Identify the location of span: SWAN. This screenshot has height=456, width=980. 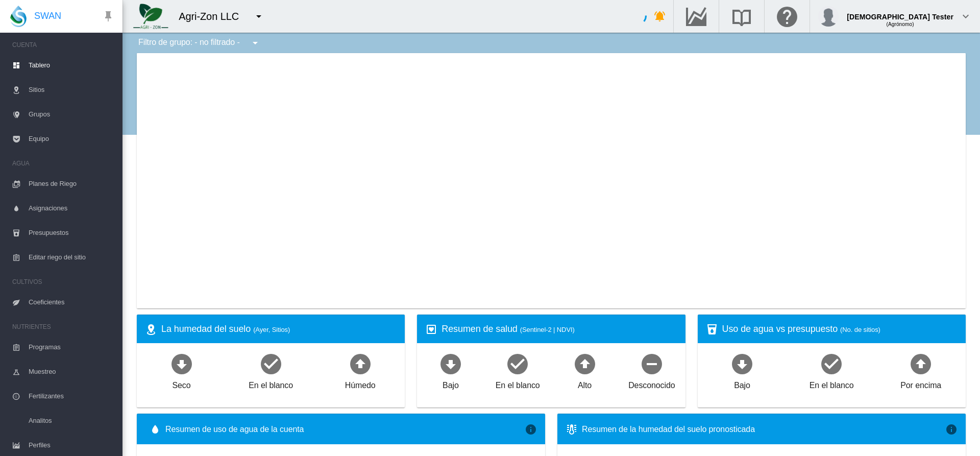
(47, 16).